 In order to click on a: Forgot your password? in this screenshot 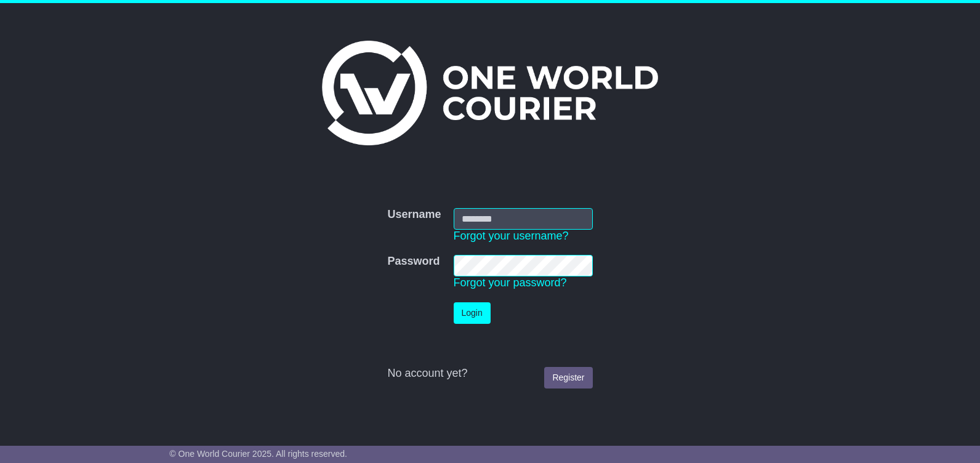, I will do `click(510, 282)`.